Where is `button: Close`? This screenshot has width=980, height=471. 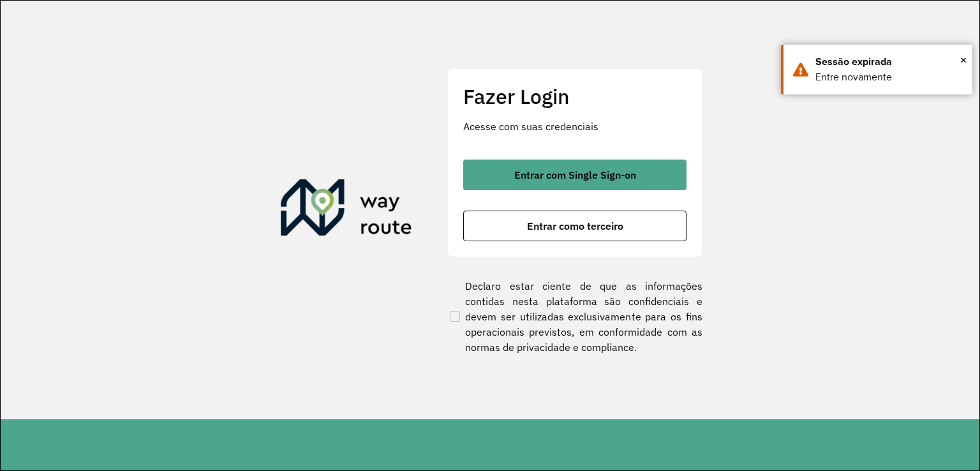
button: Close is located at coordinates (963, 60).